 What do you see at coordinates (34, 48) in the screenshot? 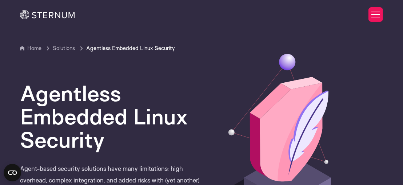
I see `a: Home` at bounding box center [34, 48].